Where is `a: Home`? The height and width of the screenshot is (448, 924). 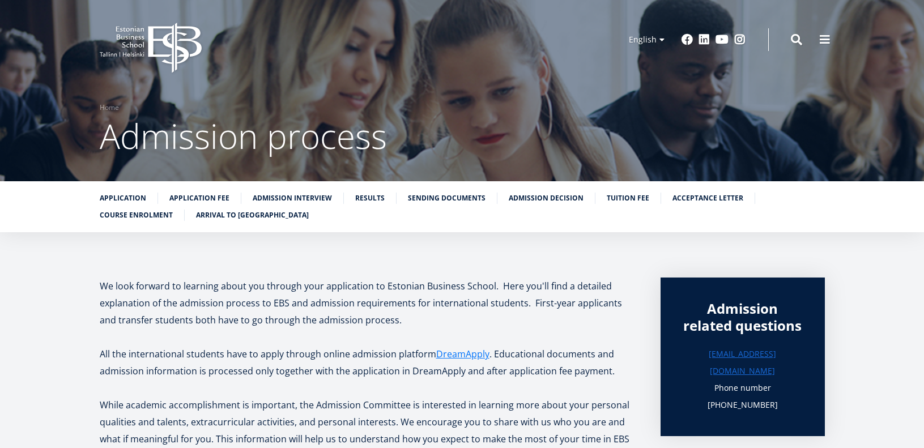
a: Home is located at coordinates (109, 108).